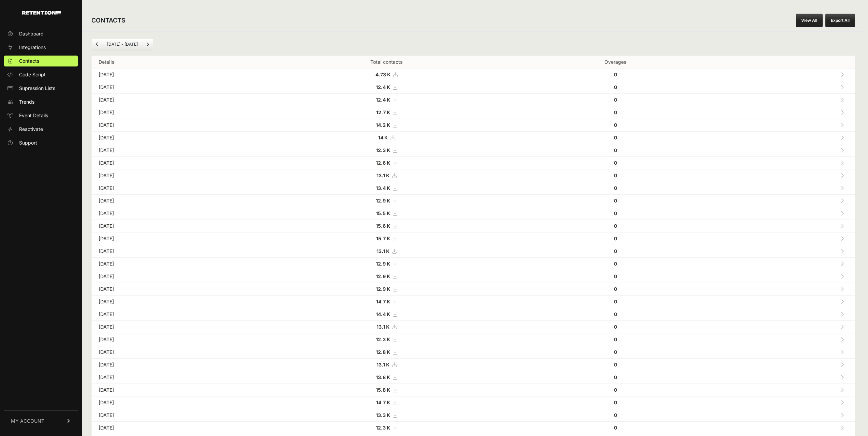 The height and width of the screenshot is (436, 868). I want to click on strong: 14 K, so click(383, 138).